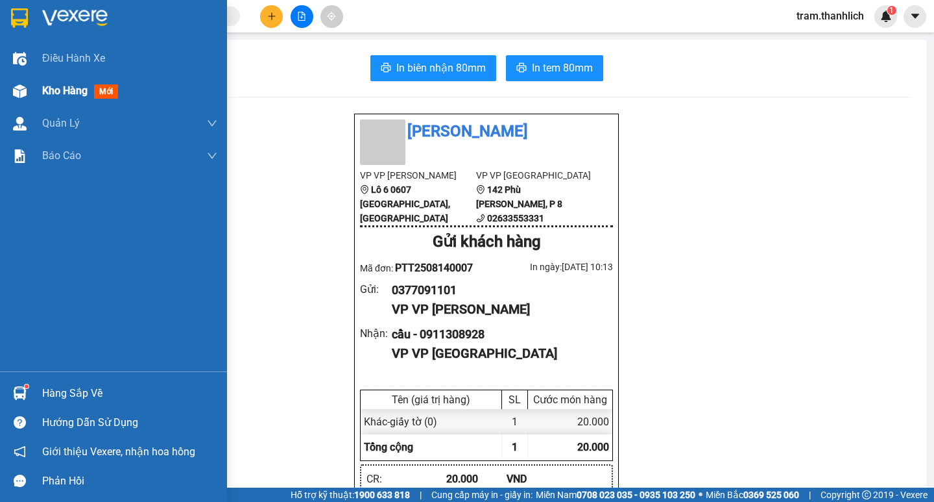  What do you see at coordinates (376, 289) in the screenshot?
I see `div: Gửi :` at bounding box center [376, 289].